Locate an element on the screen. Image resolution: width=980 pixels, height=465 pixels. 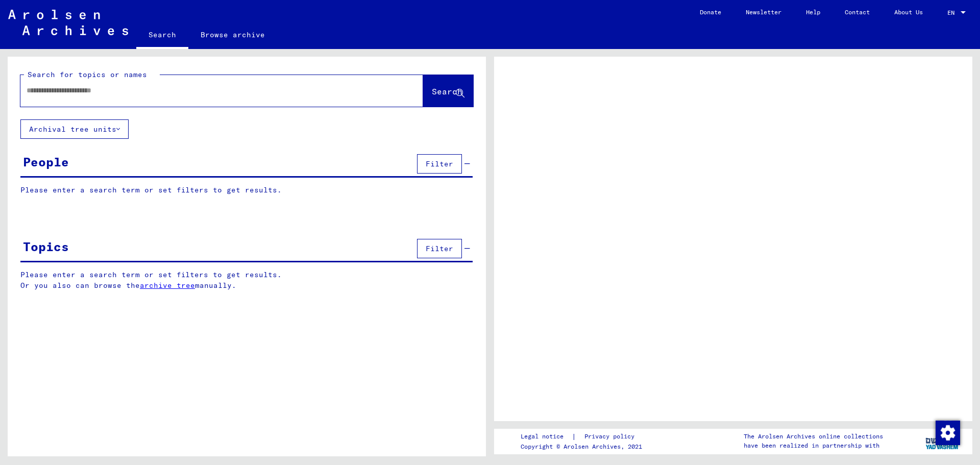
img: yv_logo.png is located at coordinates (942, 441).